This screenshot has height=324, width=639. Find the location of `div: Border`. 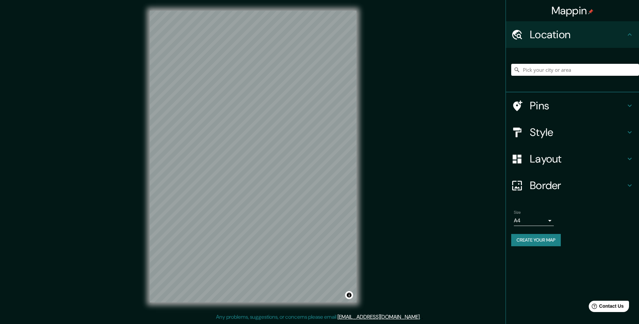

div: Border is located at coordinates (572, 186).